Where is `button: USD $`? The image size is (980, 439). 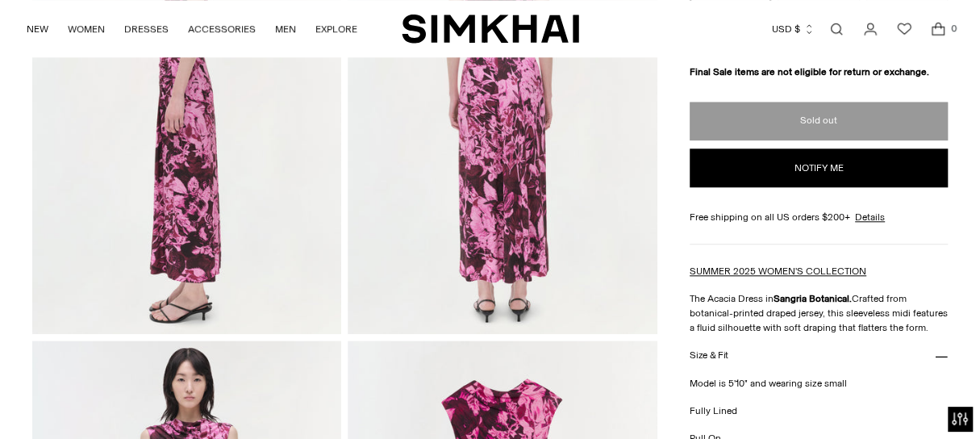
button: USD $ is located at coordinates (793, 29).